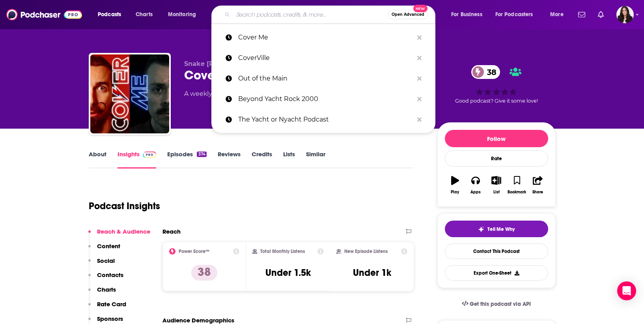  What do you see at coordinates (97, 159) in the screenshot?
I see `a: About` at bounding box center [97, 159].